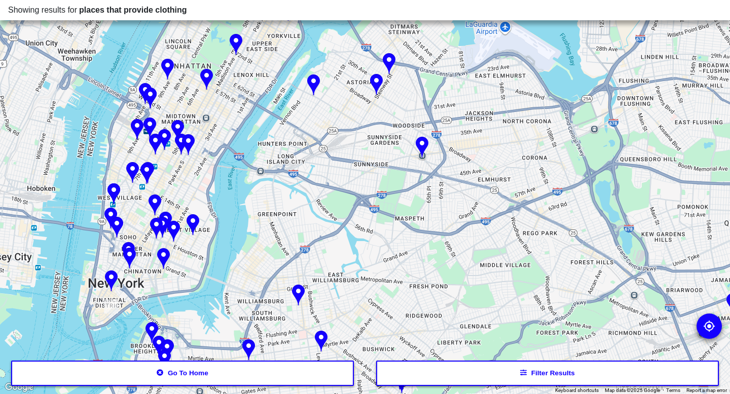  I want to click on button: Go to home, so click(182, 374).